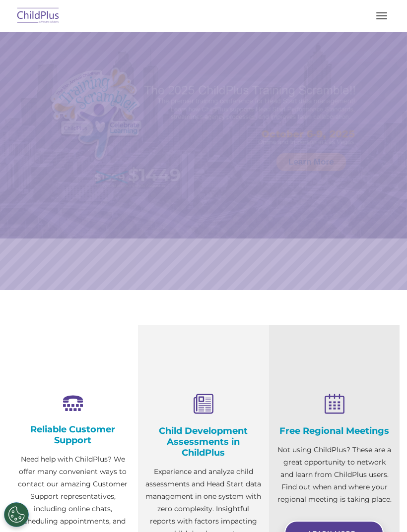 The width and height of the screenshot is (407, 532). I want to click on h4: Reliable Customer Support, so click(72, 435).